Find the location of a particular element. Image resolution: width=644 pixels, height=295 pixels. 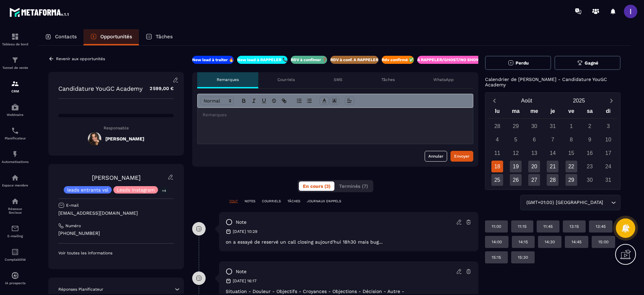

p: Revenir aux opportunités is located at coordinates (80, 59).